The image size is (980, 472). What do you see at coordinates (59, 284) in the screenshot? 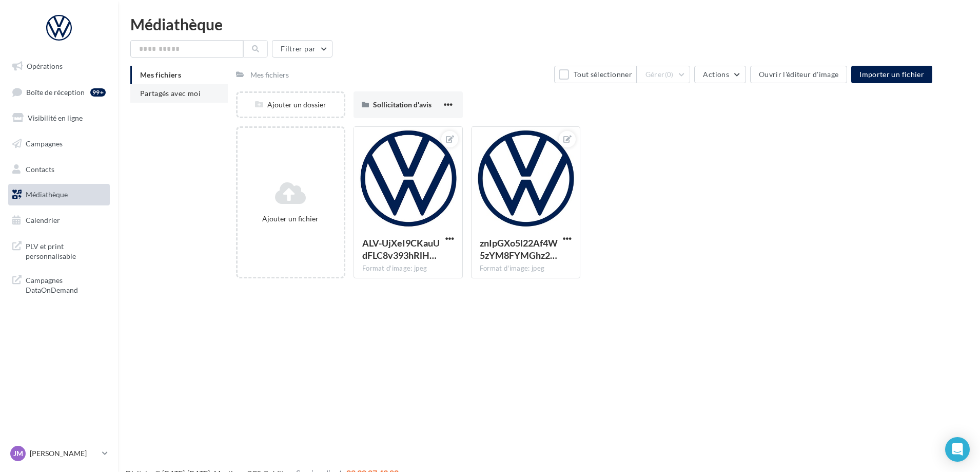
I see `a: Campagnes DataOnDemand` at bounding box center [59, 284].